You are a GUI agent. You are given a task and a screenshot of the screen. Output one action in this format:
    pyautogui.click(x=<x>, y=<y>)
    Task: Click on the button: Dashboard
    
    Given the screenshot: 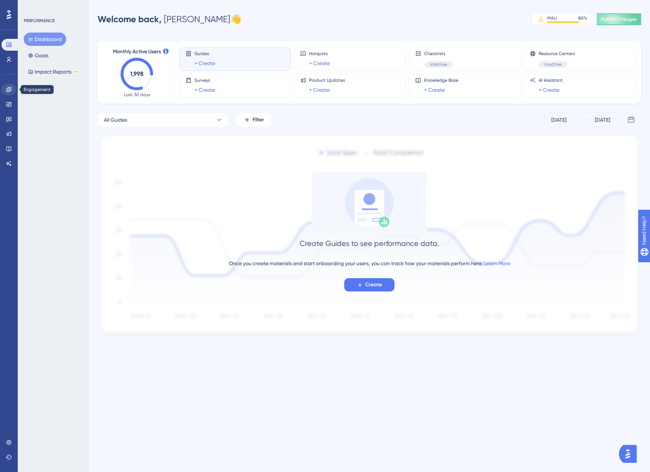 What is the action you would take?
    pyautogui.click(x=45, y=39)
    